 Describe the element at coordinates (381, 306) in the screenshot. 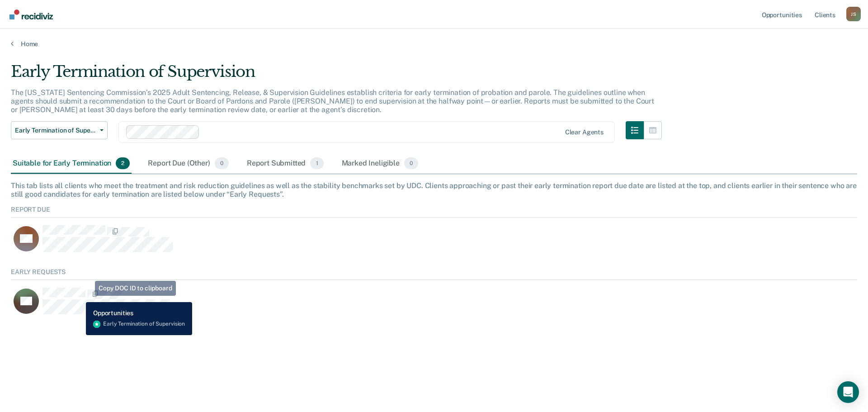

I see `div: CaseloadOpportunityCell-69215` at that location.